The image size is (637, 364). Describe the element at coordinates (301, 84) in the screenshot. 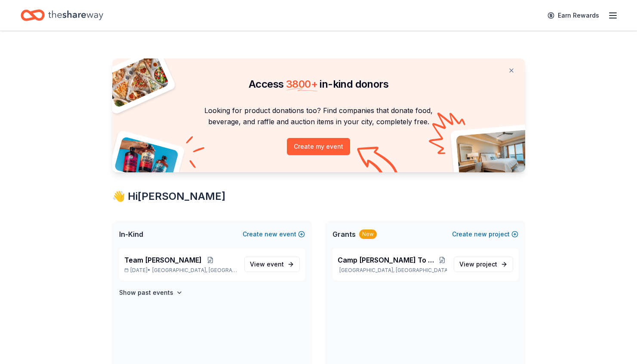

I see `span: 3800 +` at that location.